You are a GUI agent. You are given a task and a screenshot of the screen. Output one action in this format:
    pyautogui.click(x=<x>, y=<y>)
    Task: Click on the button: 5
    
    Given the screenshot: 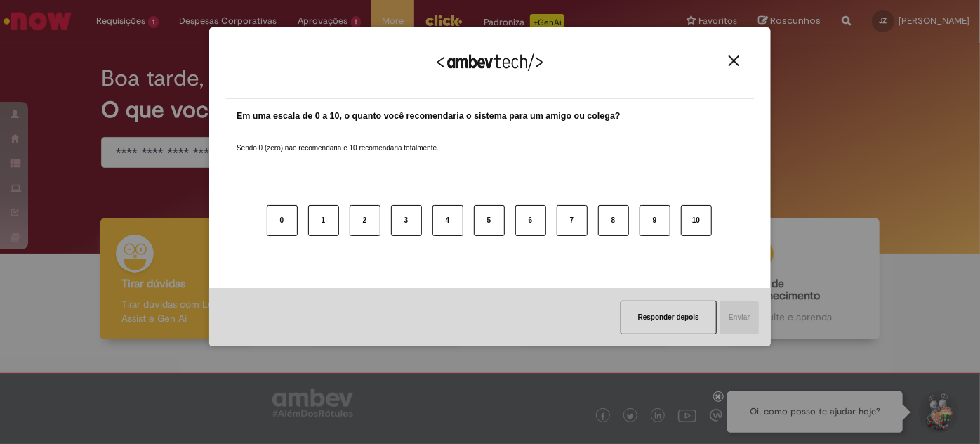 What is the action you would take?
    pyautogui.click(x=490, y=220)
    